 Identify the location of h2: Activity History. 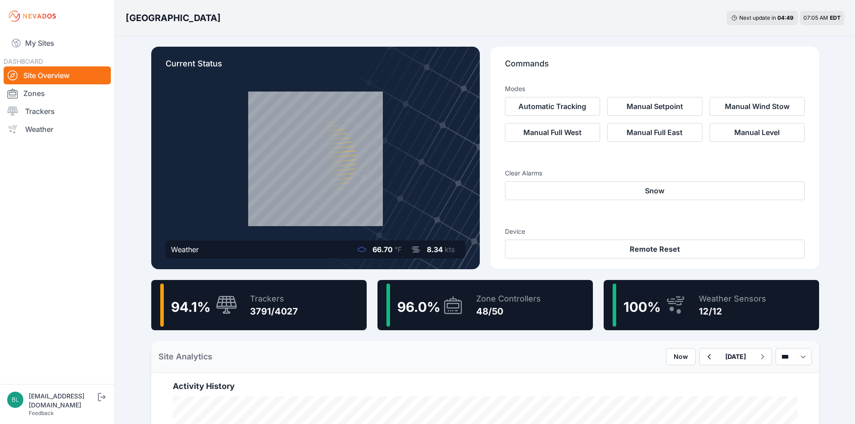
(485, 387).